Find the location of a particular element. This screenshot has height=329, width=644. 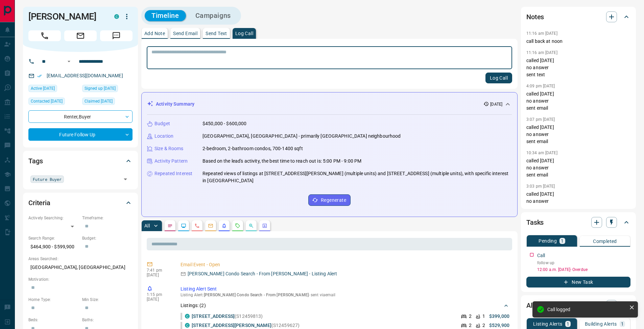

svg: Agent Actions is located at coordinates (264, 226).